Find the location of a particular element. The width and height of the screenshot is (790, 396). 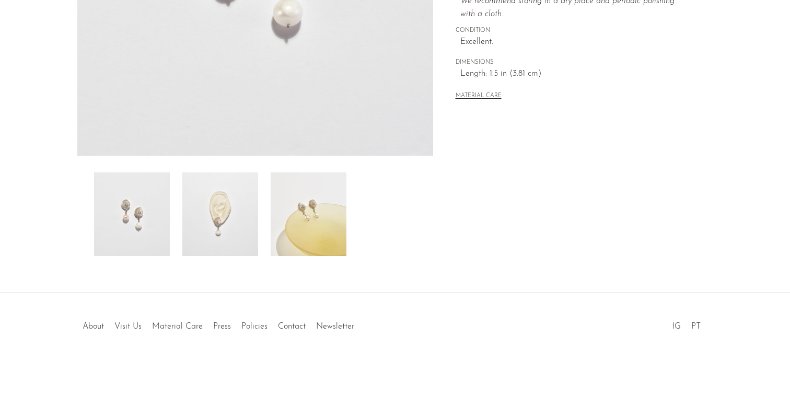

a: IG is located at coordinates (677, 327).